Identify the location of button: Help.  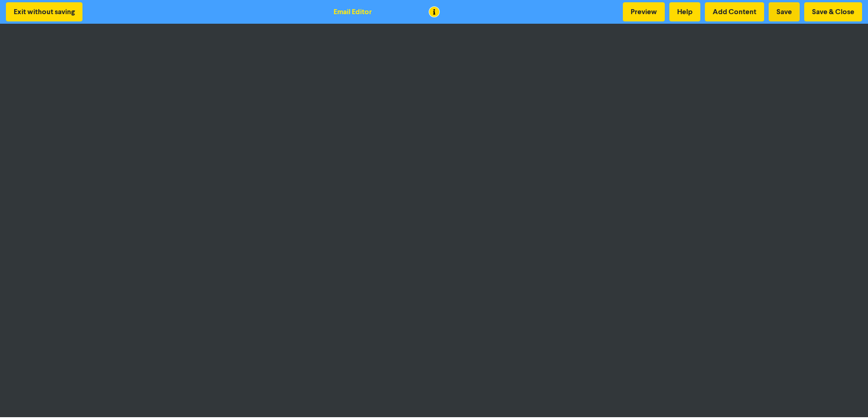
(685, 12).